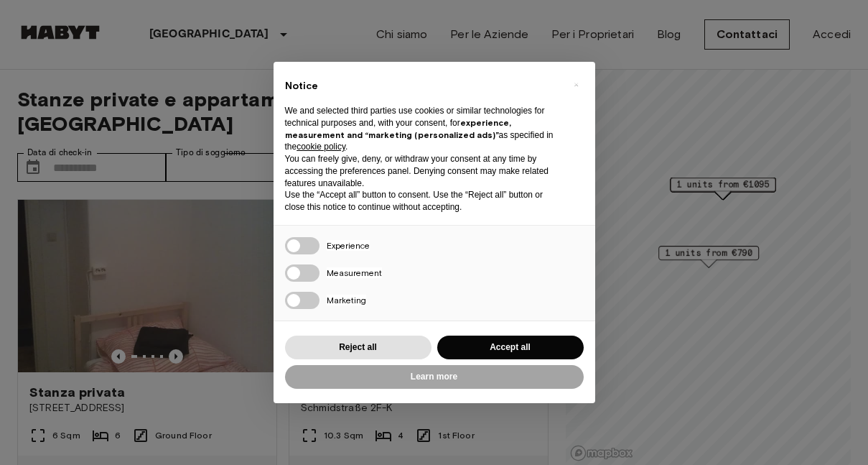 The height and width of the screenshot is (465, 868). Describe the element at coordinates (423, 128) in the screenshot. I see `p: We and selected third parties use cookies or similar technologies for technical purposes and, wit...` at that location.